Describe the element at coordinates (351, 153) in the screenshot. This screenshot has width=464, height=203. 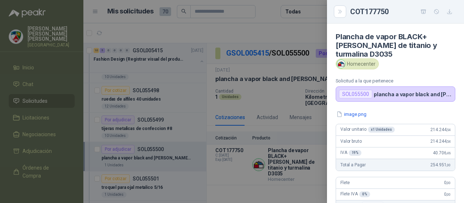
I see `span: IVA` at that location.